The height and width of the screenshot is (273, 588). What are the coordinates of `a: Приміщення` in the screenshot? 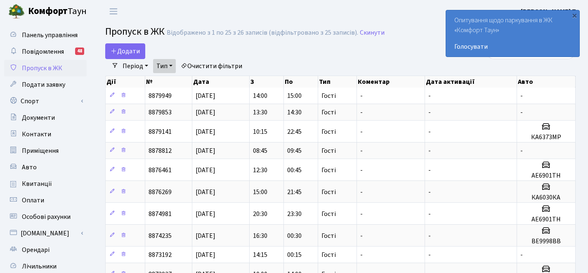 It's located at (45, 151).